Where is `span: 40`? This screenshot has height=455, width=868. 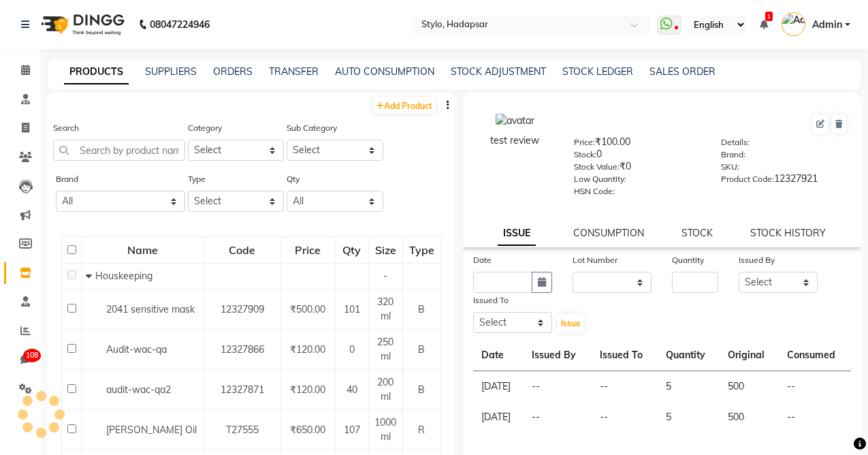 span: 40 is located at coordinates (352, 390).